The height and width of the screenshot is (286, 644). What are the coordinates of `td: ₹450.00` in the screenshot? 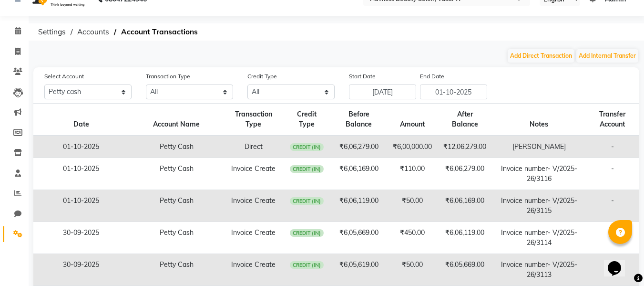 It's located at (412, 238).